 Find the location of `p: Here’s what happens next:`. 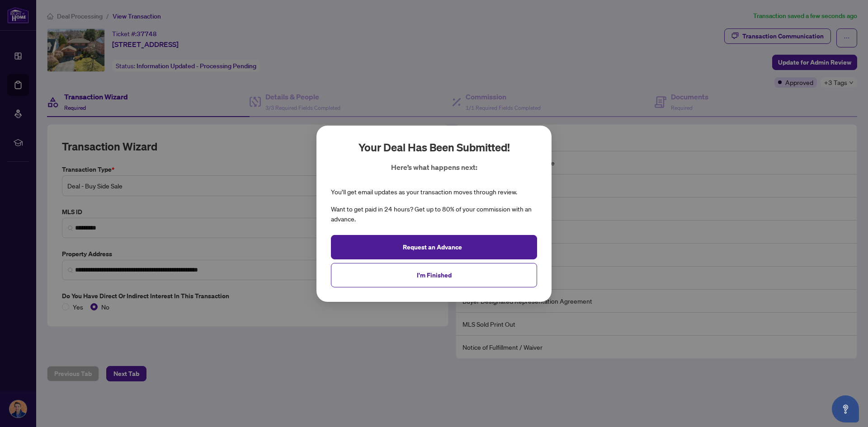

p: Here’s what happens next: is located at coordinates (434, 167).